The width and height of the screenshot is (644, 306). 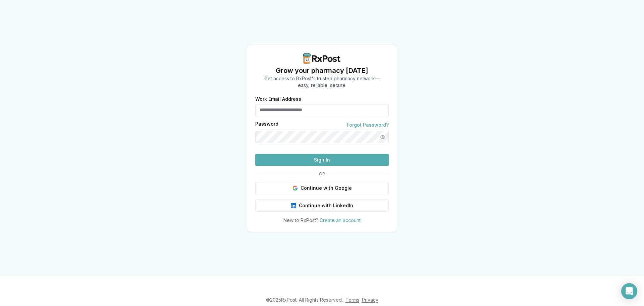 What do you see at coordinates (322, 160) in the screenshot?
I see `button: Sign In` at bounding box center [322, 160].